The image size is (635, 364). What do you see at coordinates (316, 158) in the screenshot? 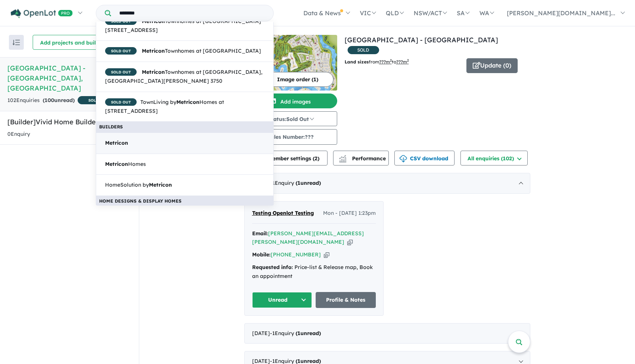
I see `span: 2` at bounding box center [316, 158].